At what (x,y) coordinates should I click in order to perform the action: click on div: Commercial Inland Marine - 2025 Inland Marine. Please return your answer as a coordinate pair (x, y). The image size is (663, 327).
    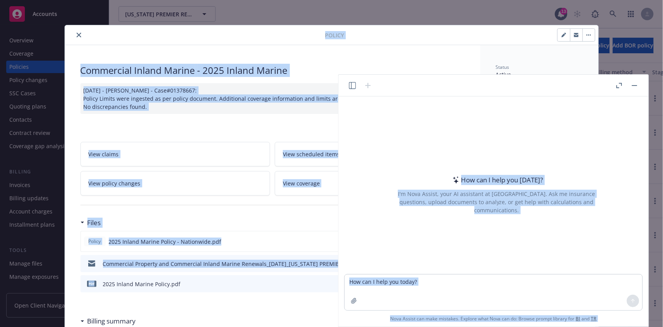
    Looking at the image, I should click on (273, 70).